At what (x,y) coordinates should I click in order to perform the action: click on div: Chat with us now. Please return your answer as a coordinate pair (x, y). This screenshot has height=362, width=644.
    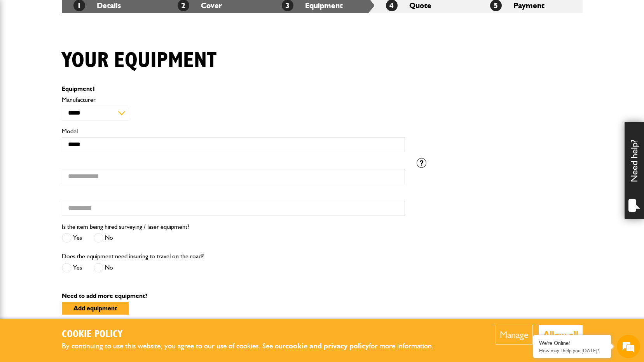
    Looking at the image, I should click on (85, 49).